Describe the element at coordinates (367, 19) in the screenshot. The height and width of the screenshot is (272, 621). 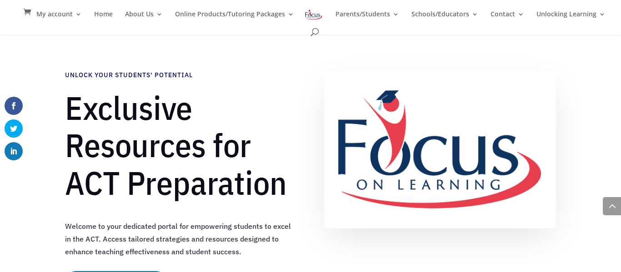
I see `a: Parents/Students` at that location.